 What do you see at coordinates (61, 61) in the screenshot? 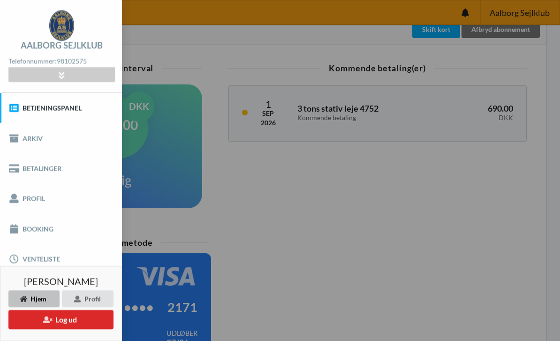
I see `div: Telefonnummer:` at bounding box center [61, 61].